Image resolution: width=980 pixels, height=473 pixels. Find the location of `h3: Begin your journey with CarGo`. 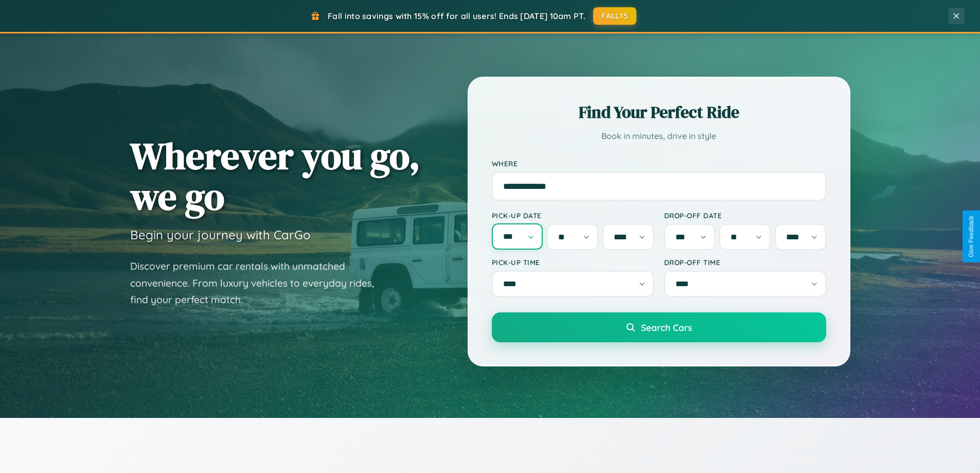

h3: Begin your journey with CarGo is located at coordinates (220, 234).